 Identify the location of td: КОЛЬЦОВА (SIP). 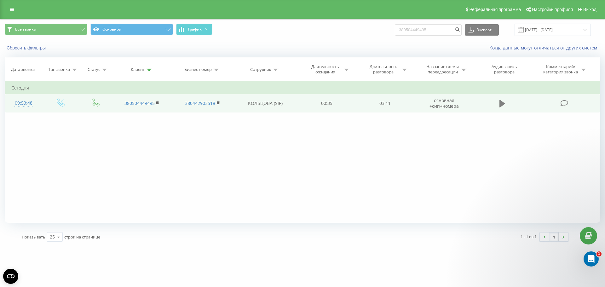
(265, 103).